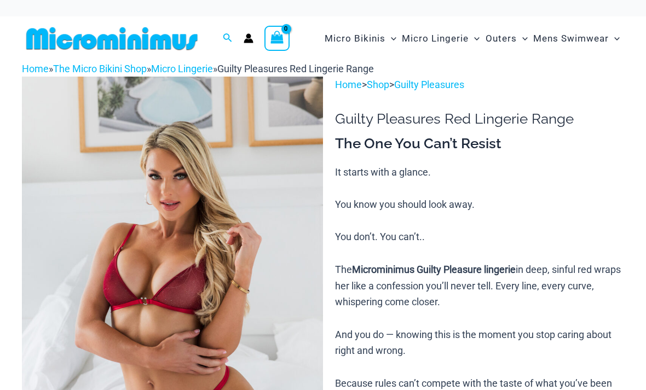 The height and width of the screenshot is (390, 646). I want to click on span: Guilty Pleasures Red Lingerie Range, so click(296, 68).